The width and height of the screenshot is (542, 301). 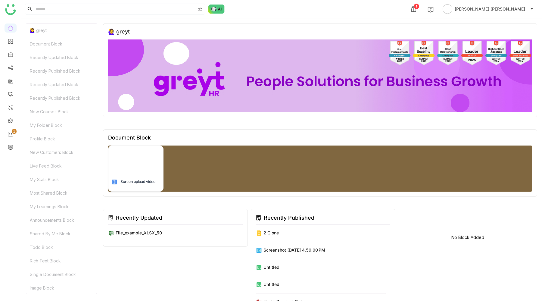 What do you see at coordinates (138, 181) in the screenshot?
I see `div: Screen upload video` at bounding box center [138, 181].